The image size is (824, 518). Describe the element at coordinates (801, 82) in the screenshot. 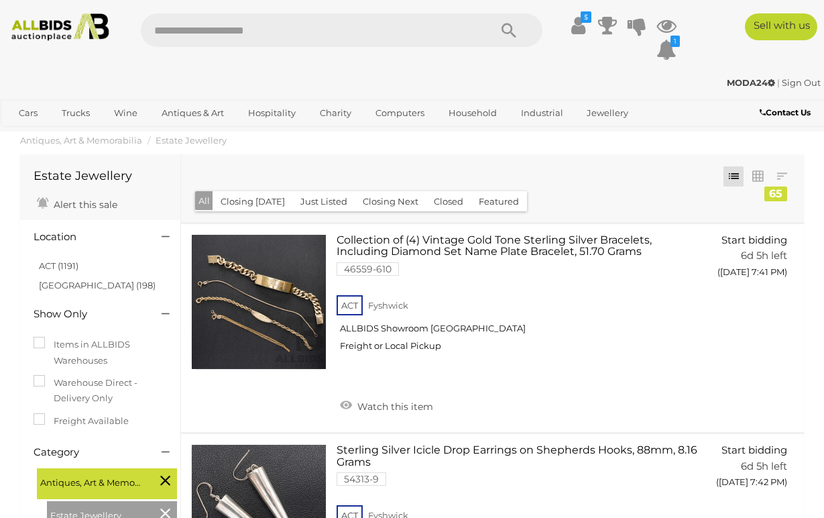

I see `a: Sign Out` at that location.